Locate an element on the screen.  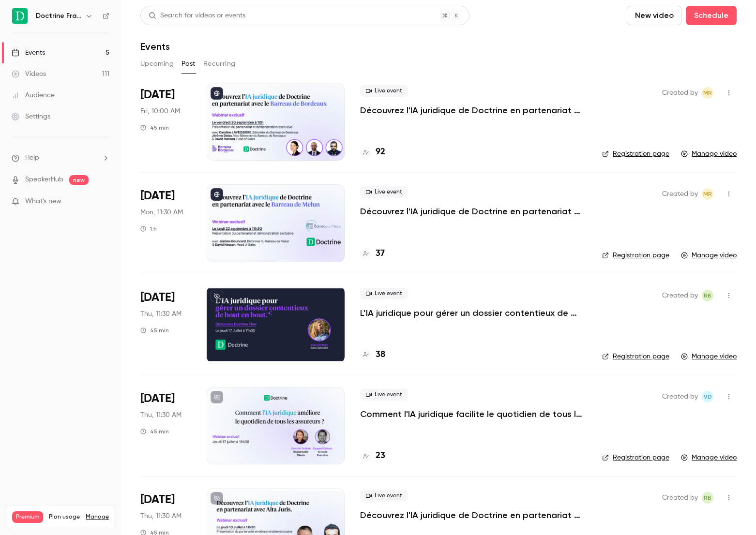
a: 37 is located at coordinates (372, 254).